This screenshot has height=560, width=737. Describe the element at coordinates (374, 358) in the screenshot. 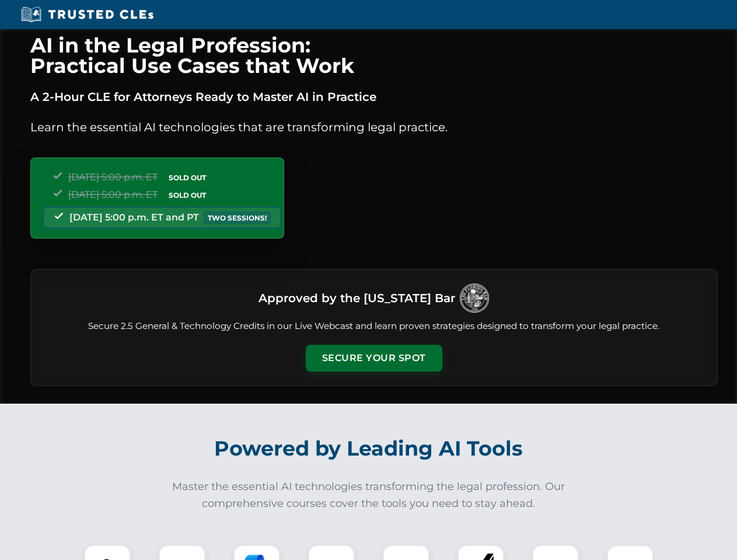

I see `button: Secure Your Spot` at that location.